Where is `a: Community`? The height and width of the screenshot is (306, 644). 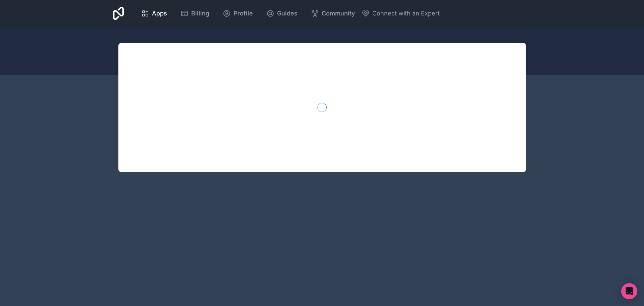 a: Community is located at coordinates (332, 14).